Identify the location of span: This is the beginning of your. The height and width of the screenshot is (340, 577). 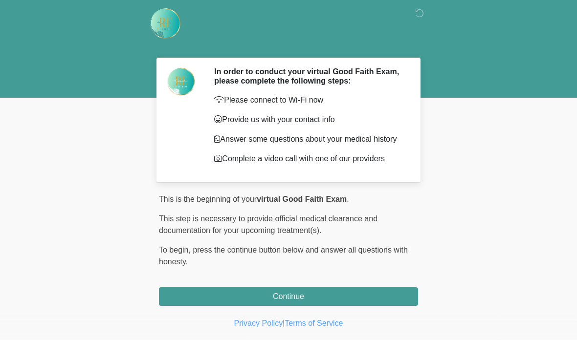
(208, 199).